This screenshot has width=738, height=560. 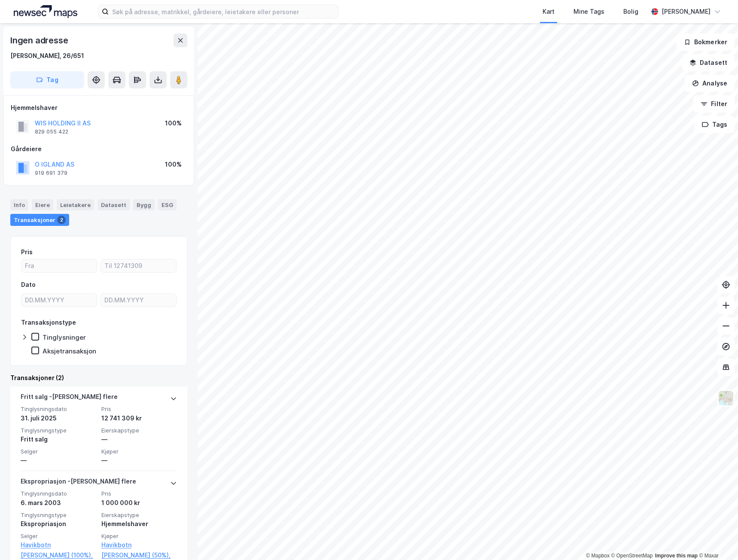 What do you see at coordinates (43, 205) in the screenshot?
I see `div: Eiere` at bounding box center [43, 205].